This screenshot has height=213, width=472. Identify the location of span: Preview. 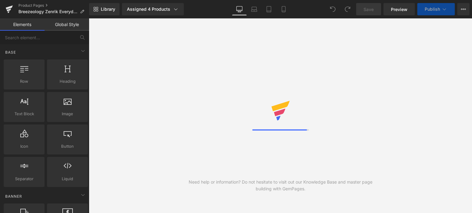
(399, 9).